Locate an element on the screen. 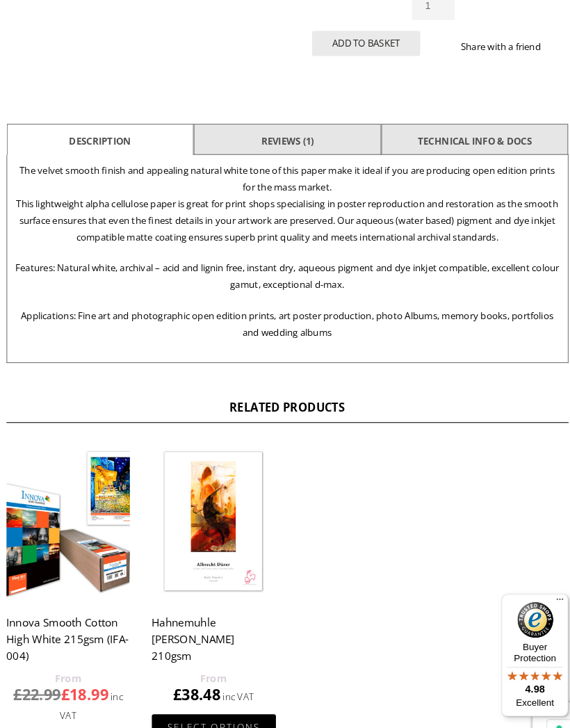  button: Menu is located at coordinates (548, 581).